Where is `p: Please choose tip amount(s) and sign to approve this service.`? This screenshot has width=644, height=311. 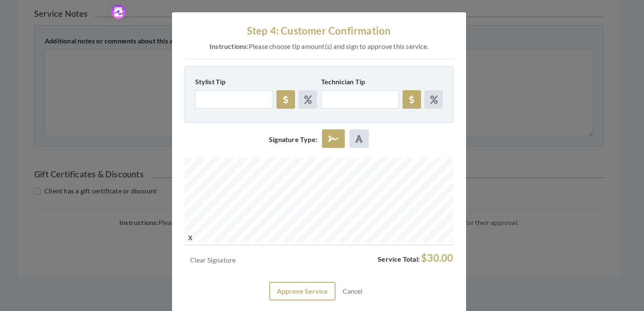 p: Please choose tip amount(s) and sign to approve this service. is located at coordinates (319, 46).